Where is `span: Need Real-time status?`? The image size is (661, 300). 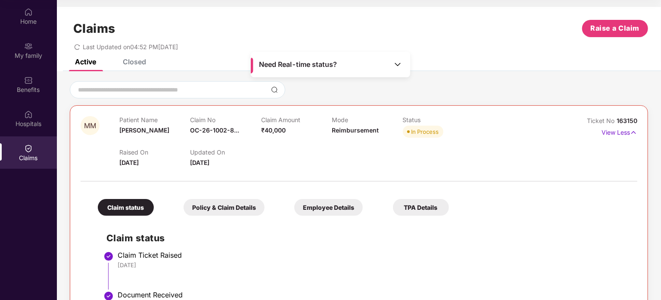
span: Need Real-time status? is located at coordinates (298, 64).